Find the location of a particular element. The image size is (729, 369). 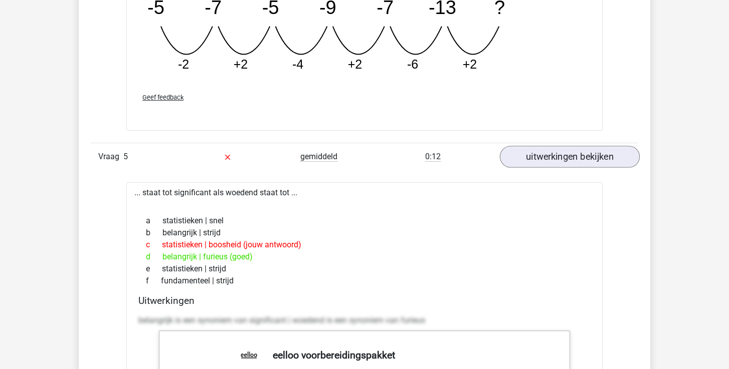

span: f is located at coordinates (153, 281).